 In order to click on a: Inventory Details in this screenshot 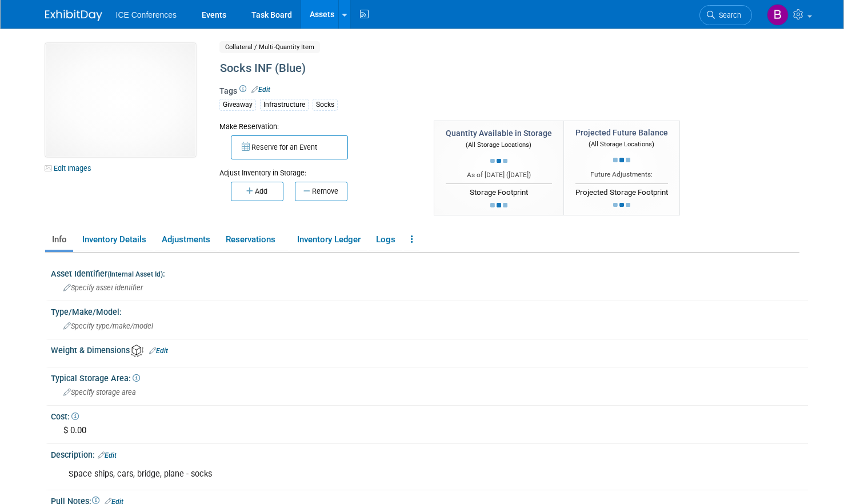, I will do `click(114, 240)`.